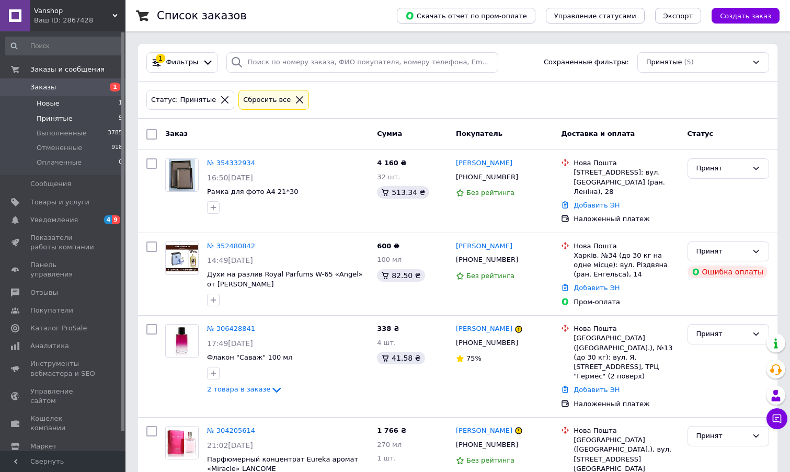 The image size is (790, 472). Describe the element at coordinates (389, 444) in the screenshot. I see `span: 270 мл` at that location.